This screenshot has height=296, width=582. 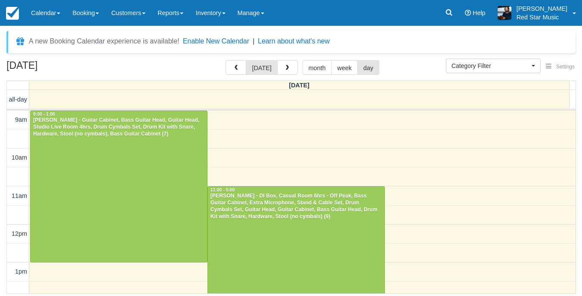 I want to click on a: Learn about what's new, so click(x=294, y=41).